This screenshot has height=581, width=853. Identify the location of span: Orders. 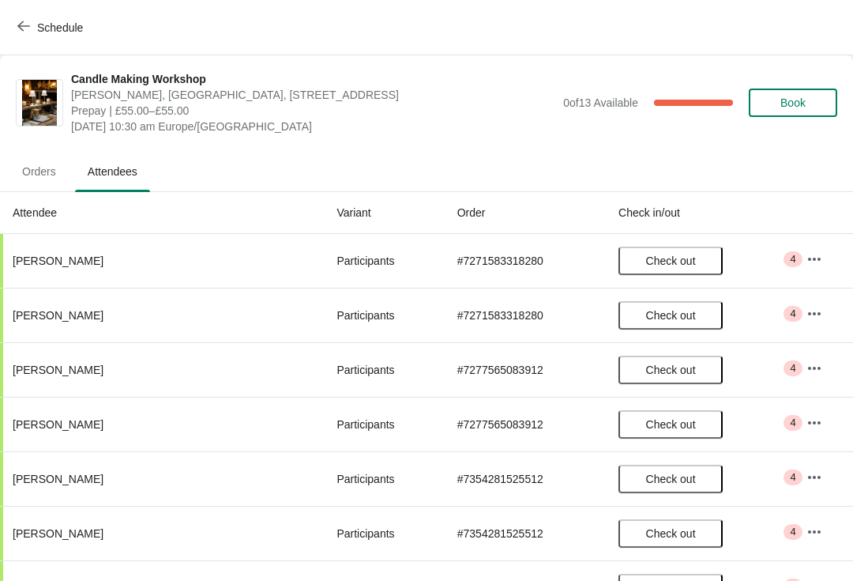
(39, 171).